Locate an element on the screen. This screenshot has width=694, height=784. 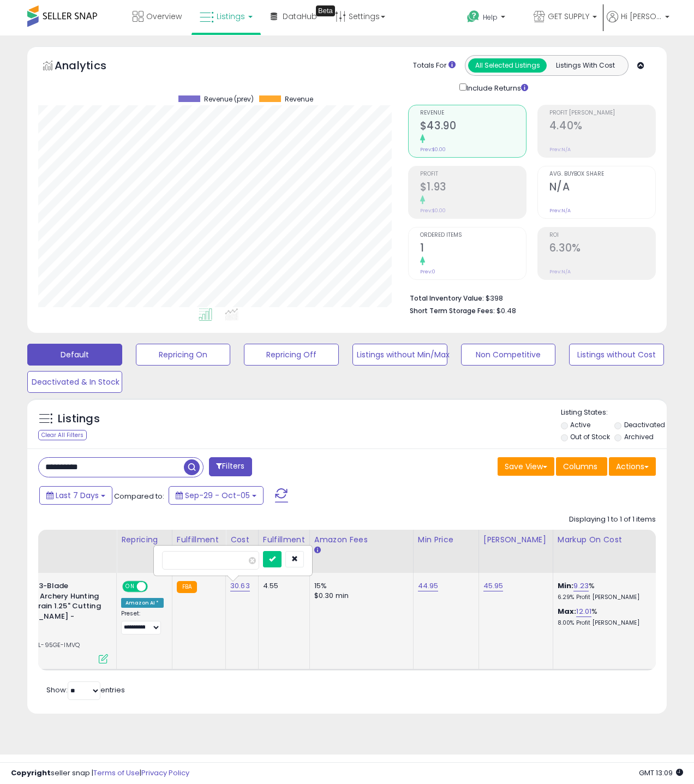
small: FBA is located at coordinates (186, 587).